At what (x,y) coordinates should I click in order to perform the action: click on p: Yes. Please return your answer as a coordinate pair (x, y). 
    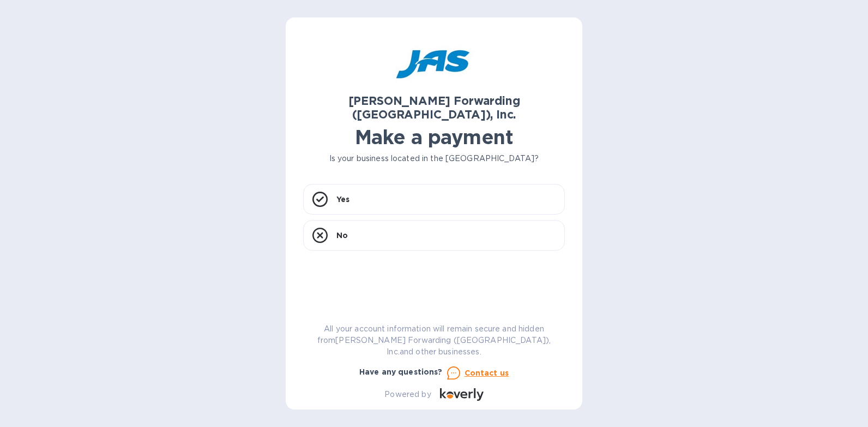
    Looking at the image, I should click on (343, 199).